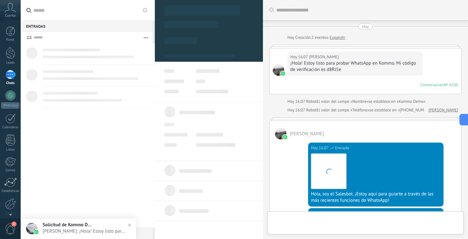 The image size is (468, 239). I want to click on div: Correo, so click(11, 170).